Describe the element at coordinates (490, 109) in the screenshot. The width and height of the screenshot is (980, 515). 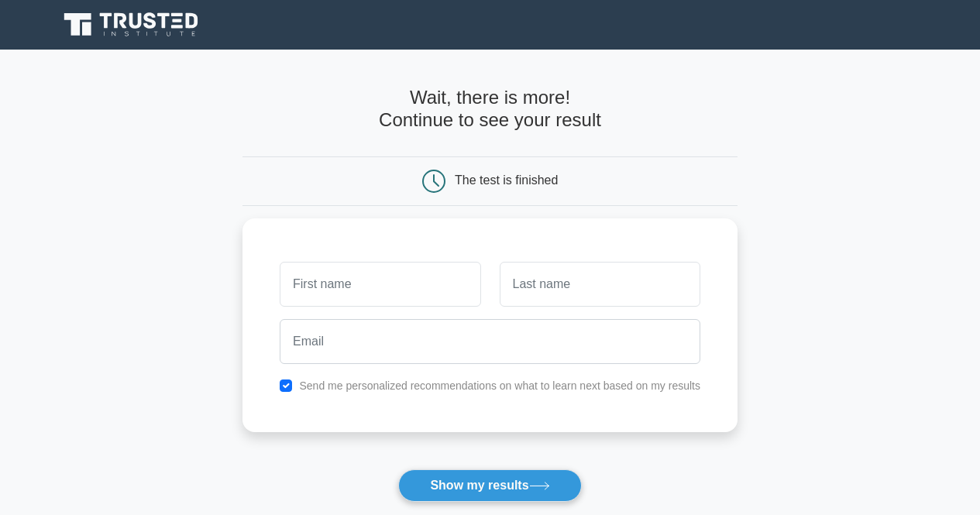
I see `h4: Wait, there is more! Continue to see your result` at that location.